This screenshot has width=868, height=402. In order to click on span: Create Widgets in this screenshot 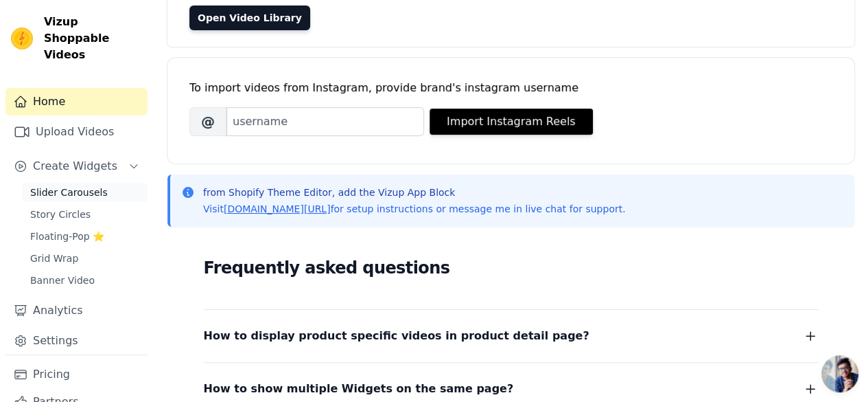, I will do `click(75, 166)`.